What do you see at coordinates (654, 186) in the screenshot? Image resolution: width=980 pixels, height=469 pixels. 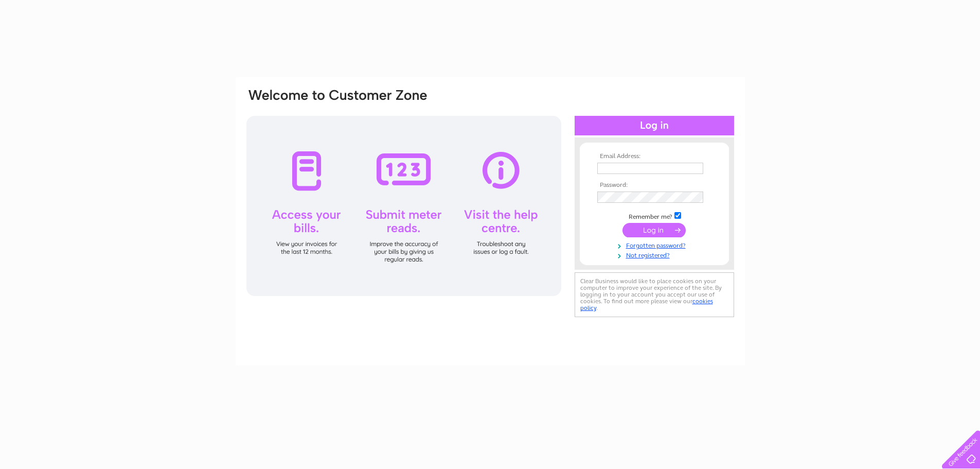 I see `th: Password:` at bounding box center [654, 186].